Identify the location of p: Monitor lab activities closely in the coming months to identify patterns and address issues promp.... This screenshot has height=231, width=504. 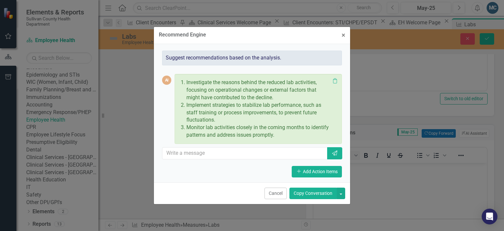
(258, 131).